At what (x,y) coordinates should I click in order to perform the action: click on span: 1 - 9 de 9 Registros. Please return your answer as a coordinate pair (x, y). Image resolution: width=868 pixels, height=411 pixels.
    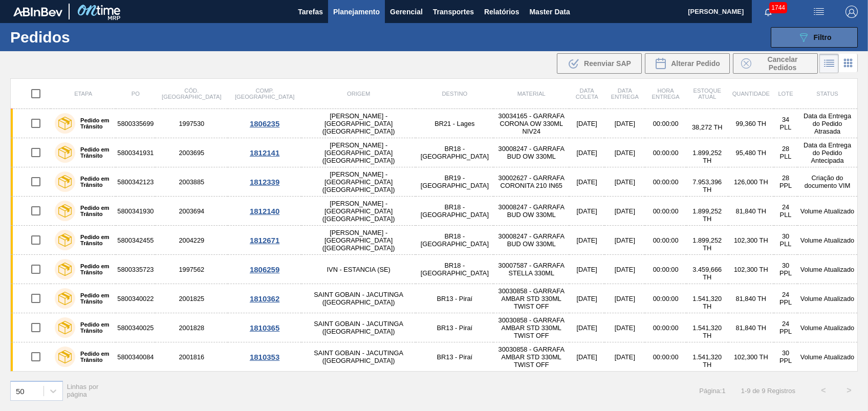
    Looking at the image, I should click on (768, 390).